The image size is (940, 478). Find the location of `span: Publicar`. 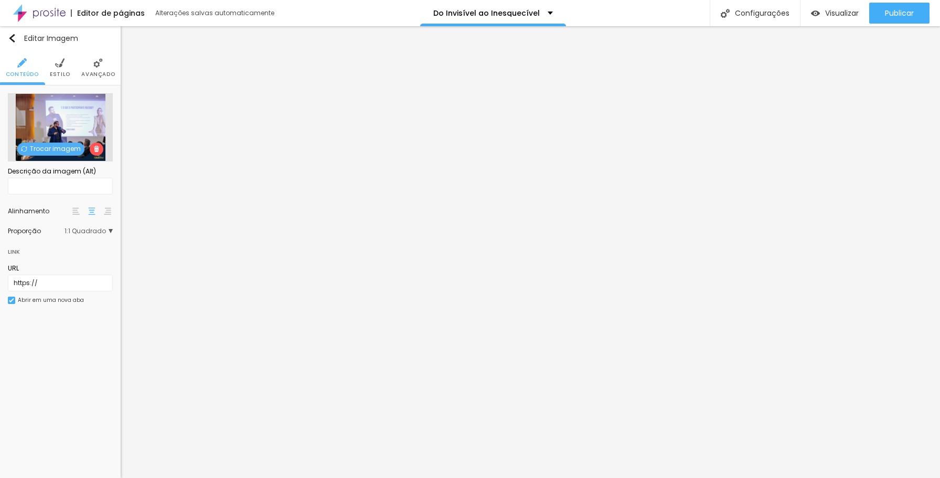

span: Publicar is located at coordinates (899, 13).